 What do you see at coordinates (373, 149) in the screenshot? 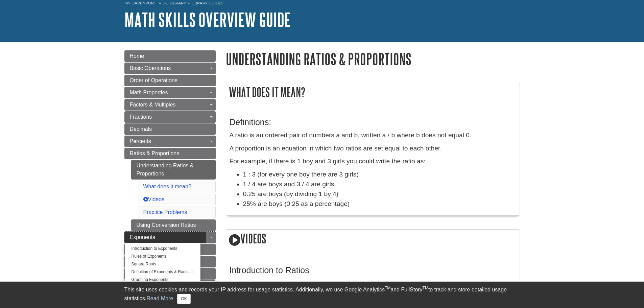
I see `p: A proportion is an equation in which two ratios are set equal to each other.` at bounding box center [373, 149].